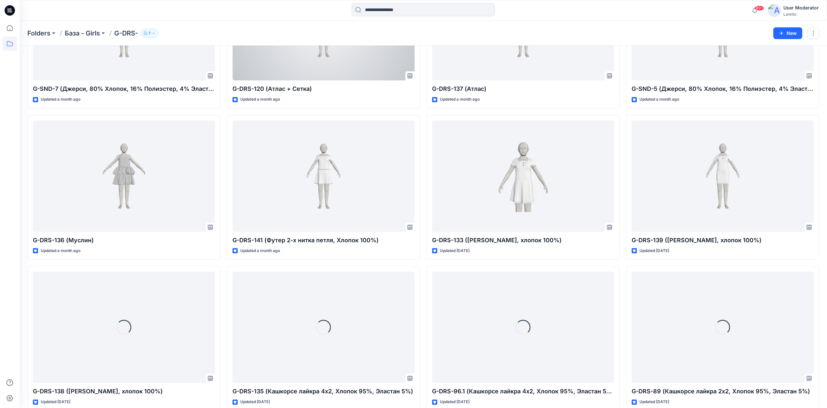 The width and height of the screenshot is (827, 408). What do you see at coordinates (323, 176) in the screenshot?
I see `a: G-DRS-141 (Футер 2-х нитка петля, Хлопок 100%)` at bounding box center [323, 176].